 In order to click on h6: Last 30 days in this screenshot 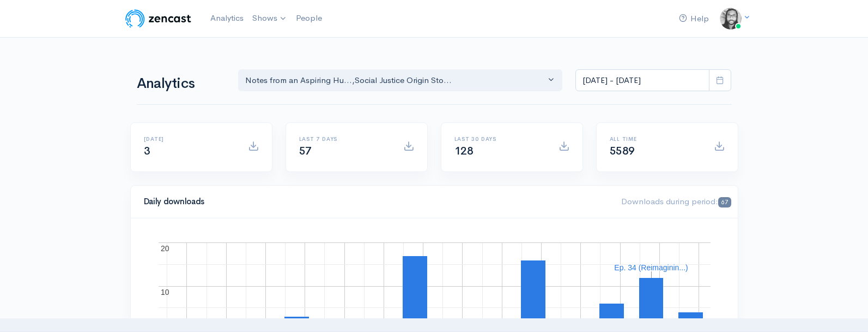, I will do `click(500, 139)`.